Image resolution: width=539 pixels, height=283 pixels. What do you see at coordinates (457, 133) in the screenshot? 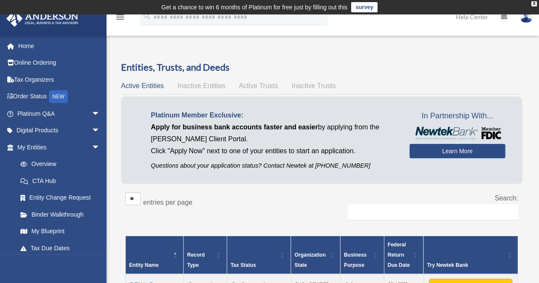
I see `img: NewtekBankLogoSM.png` at bounding box center [457, 133].